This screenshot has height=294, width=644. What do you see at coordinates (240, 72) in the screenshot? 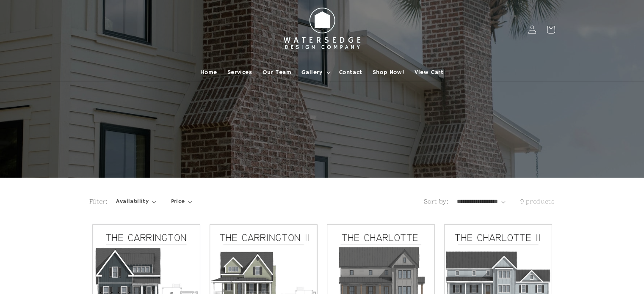
I see `span: Services` at bounding box center [240, 72].